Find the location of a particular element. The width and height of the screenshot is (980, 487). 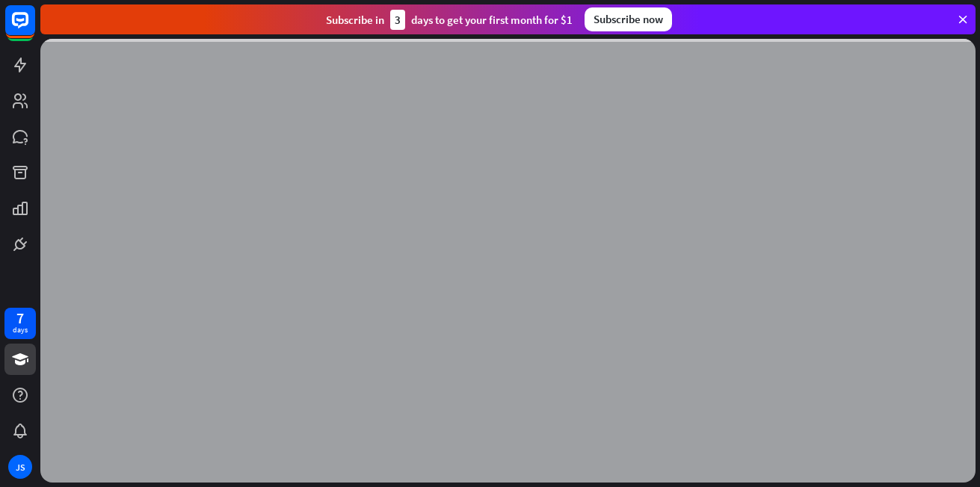

div: days is located at coordinates (20, 330).